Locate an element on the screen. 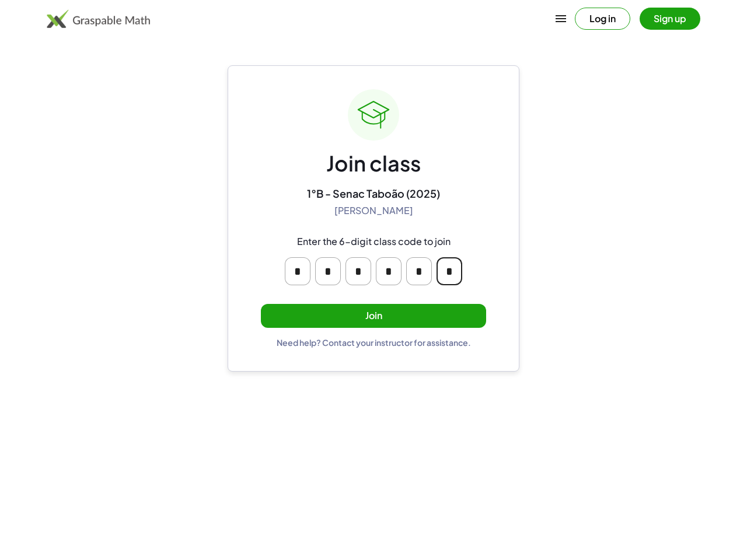  input: Please enter OTP character 6 is located at coordinates (449, 271).